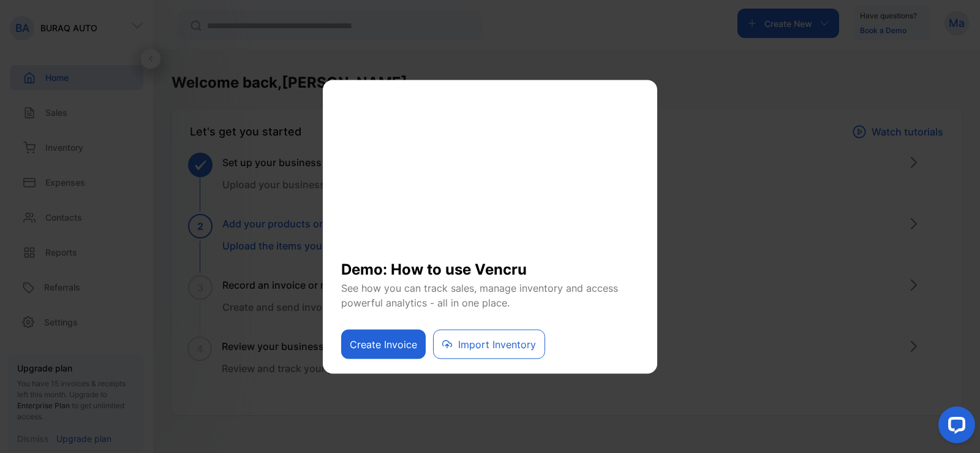 This screenshot has height=453, width=980. Describe the element at coordinates (490, 295) in the screenshot. I see `p: See how you can track sales, manage inventory and access powerful analytics - all in one place.` at that location.